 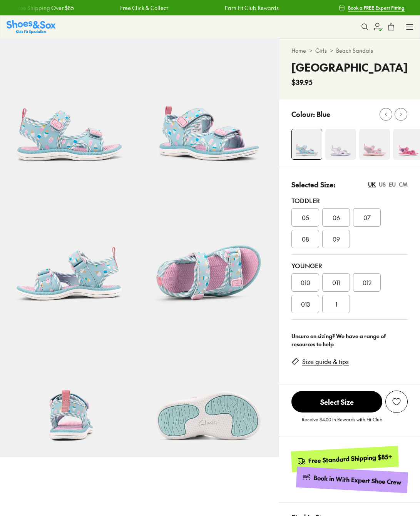 I want to click on a: Earn Fit Club Rewards, so click(x=250, y=8).